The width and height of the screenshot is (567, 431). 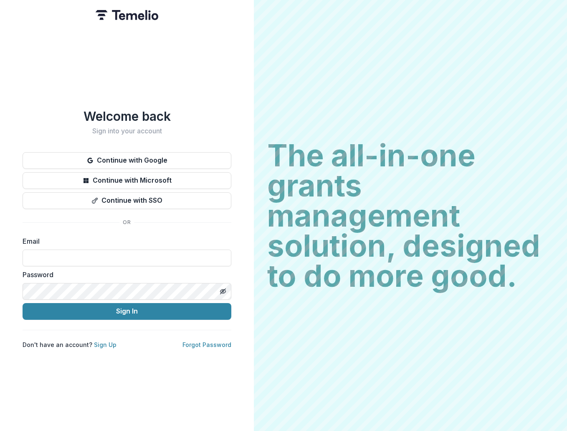 What do you see at coordinates (127, 311) in the screenshot?
I see `button: Sign In` at bounding box center [127, 311].